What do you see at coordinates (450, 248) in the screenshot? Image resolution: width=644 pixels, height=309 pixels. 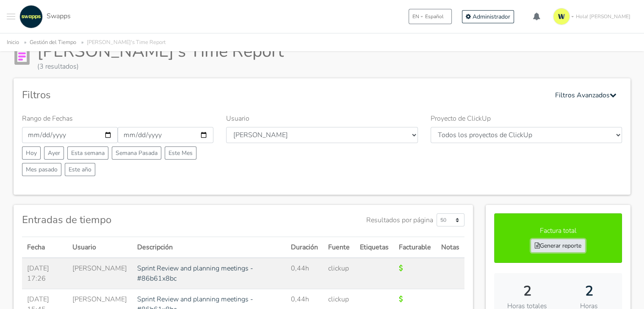 I see `th: Notas` at bounding box center [450, 248].